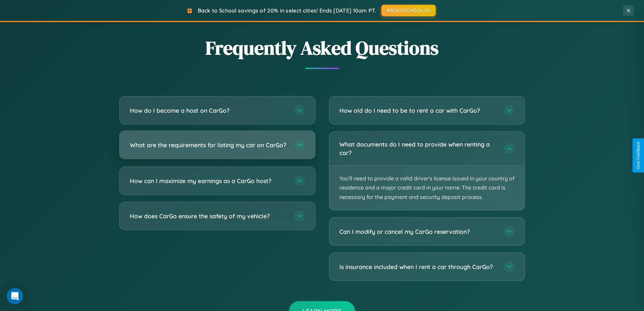 The image size is (644, 311). I want to click on p: You'll need to provide a valid driver's license issued in your country of residence and a major c..., so click(427, 188).